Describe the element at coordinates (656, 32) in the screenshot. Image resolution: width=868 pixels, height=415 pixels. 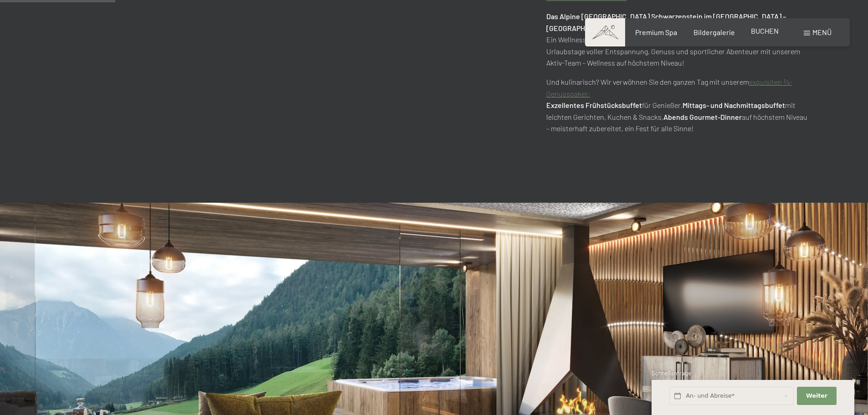
I see `a: Premium Spa` at that location.